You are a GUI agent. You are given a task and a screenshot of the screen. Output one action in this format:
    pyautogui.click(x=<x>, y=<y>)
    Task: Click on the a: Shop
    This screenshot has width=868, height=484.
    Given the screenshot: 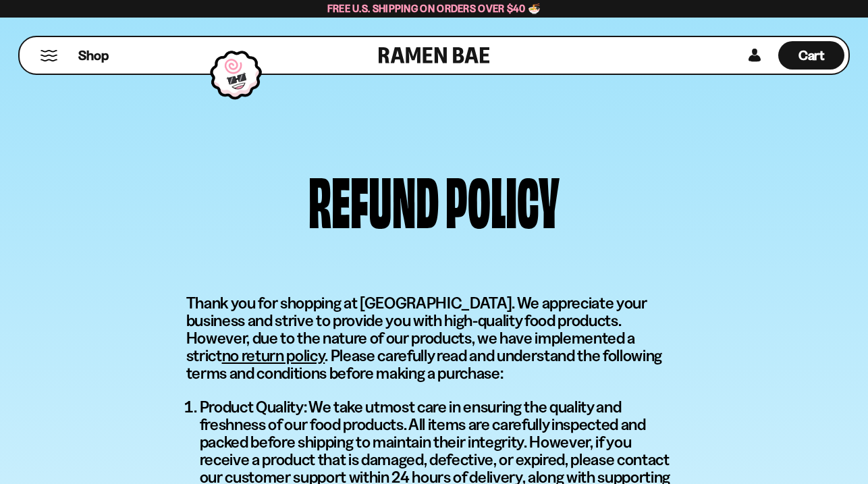 What is the action you would take?
    pyautogui.click(x=93, y=55)
    